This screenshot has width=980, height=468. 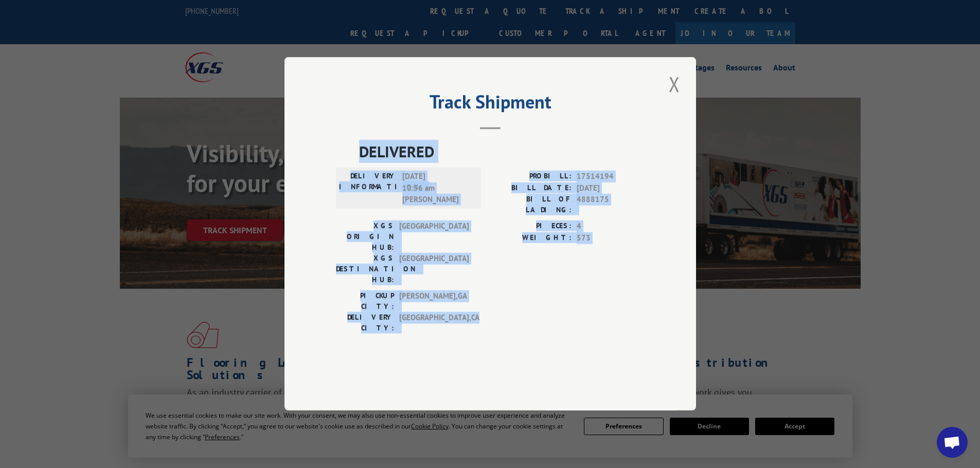 What do you see at coordinates (490, 104) in the screenshot?
I see `h2: Track Shipment` at bounding box center [490, 104].